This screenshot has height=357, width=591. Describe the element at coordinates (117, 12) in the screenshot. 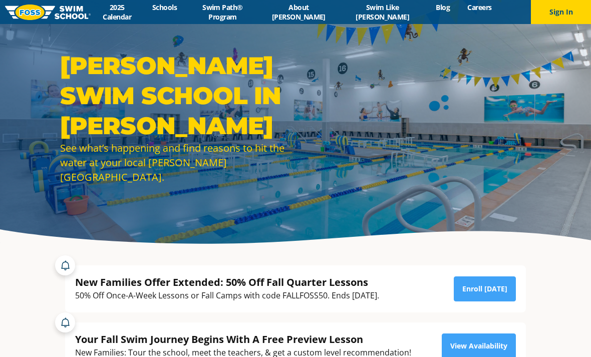

I see `a: 2025 Calendar` at that location.